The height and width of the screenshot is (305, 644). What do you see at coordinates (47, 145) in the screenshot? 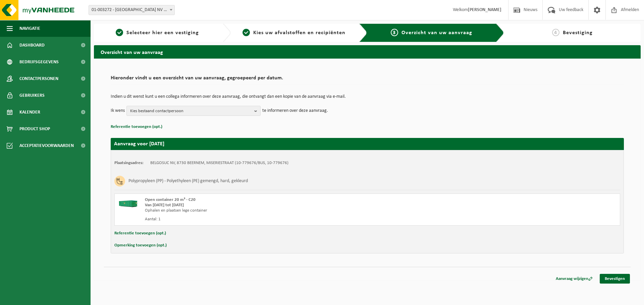
I see `span: Acceptatievoorwaarden` at bounding box center [47, 145].